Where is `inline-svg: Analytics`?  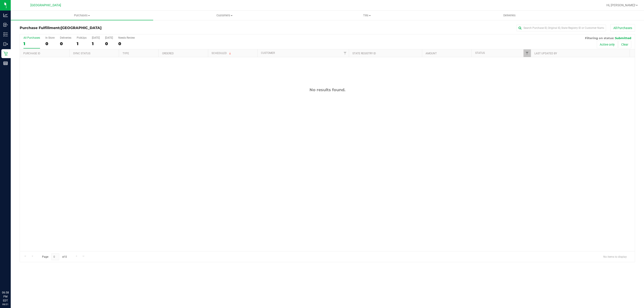
inline-svg: Analytics is located at coordinates (5, 15).